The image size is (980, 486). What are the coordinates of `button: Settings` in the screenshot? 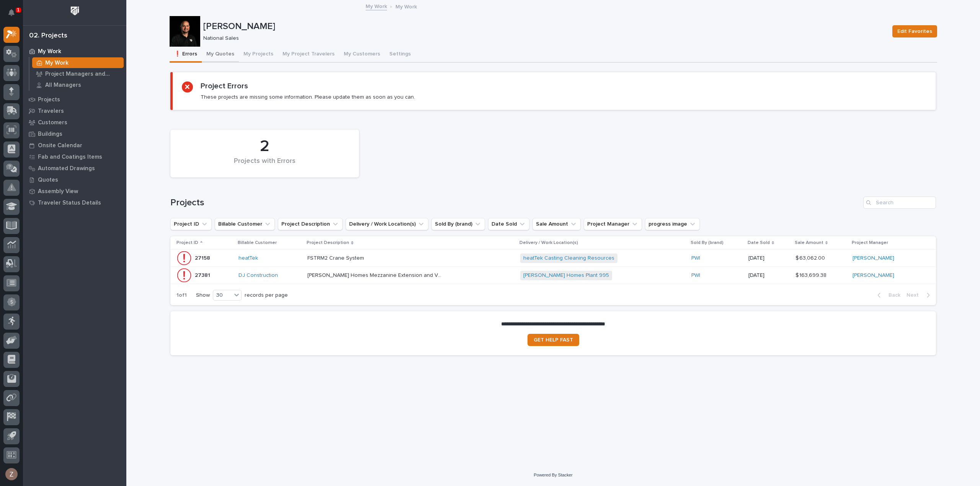 It's located at (400, 55).